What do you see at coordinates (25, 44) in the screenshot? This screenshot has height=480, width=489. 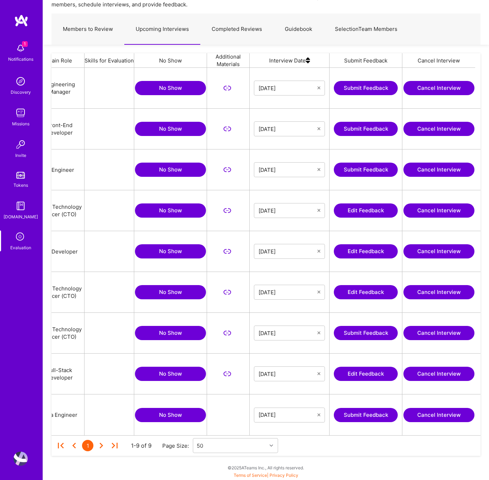 I see `span: 1` at bounding box center [25, 44].